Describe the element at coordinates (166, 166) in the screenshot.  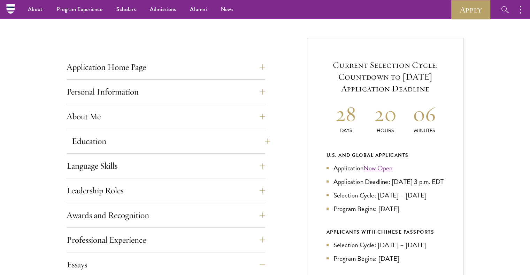
I see `button: Language Skills` at that location.